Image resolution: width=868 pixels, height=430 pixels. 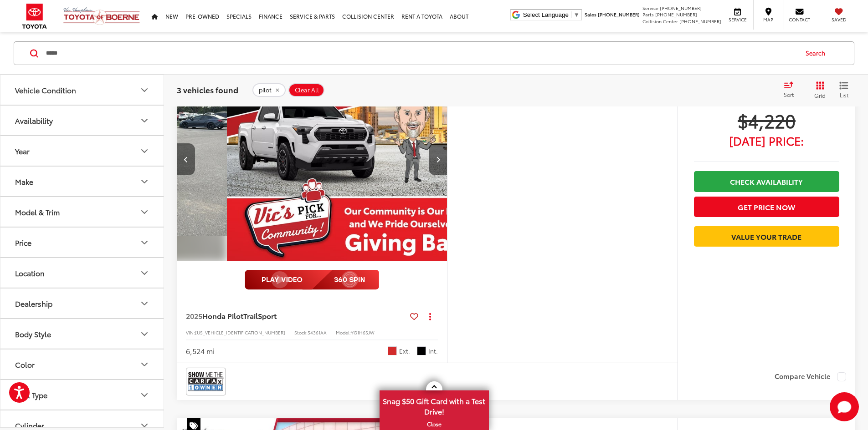 I want to click on img: full motion video, so click(x=312, y=280).